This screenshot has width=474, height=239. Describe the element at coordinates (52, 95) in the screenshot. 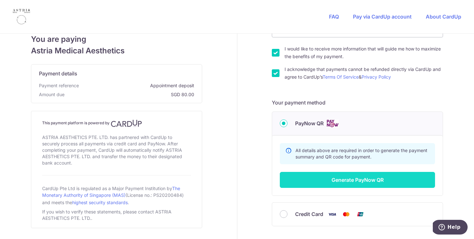

I see `span: Amount due` at that location.